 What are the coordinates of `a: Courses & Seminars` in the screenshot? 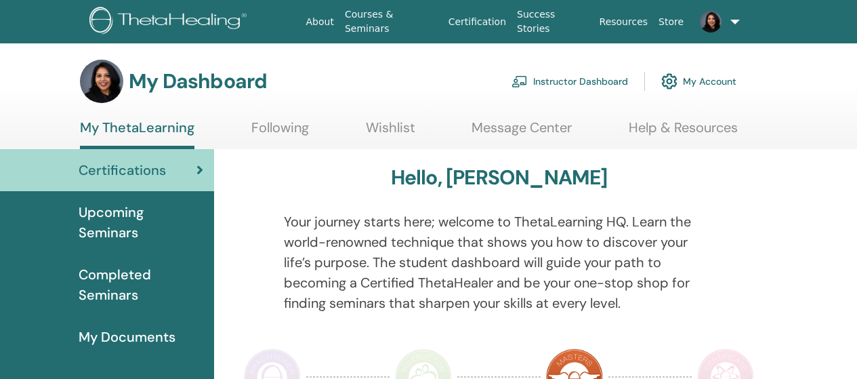 It's located at (391, 22).